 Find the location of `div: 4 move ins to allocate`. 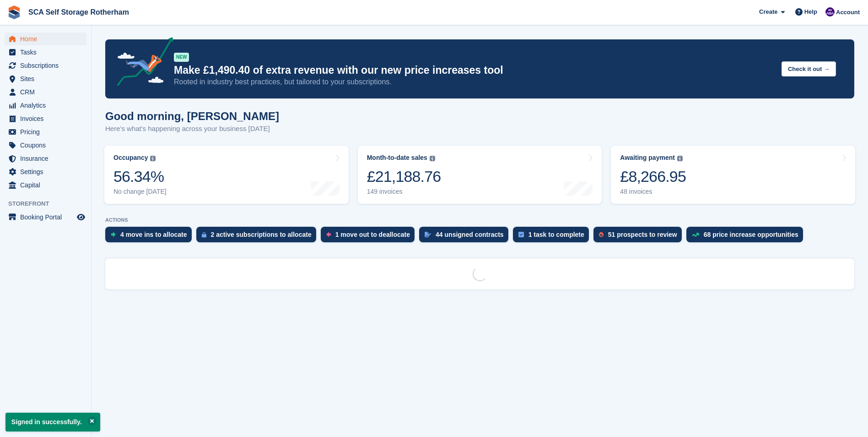

div: 4 move ins to allocate is located at coordinates (154, 234).